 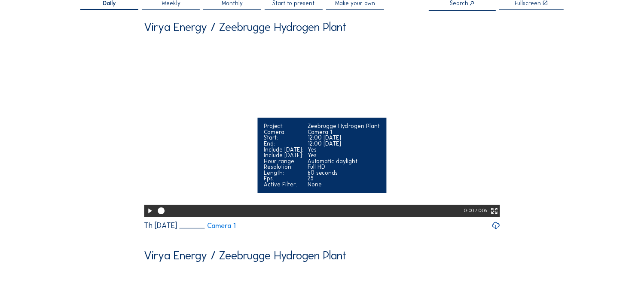 I want to click on span: Monthly, so click(x=232, y=4).